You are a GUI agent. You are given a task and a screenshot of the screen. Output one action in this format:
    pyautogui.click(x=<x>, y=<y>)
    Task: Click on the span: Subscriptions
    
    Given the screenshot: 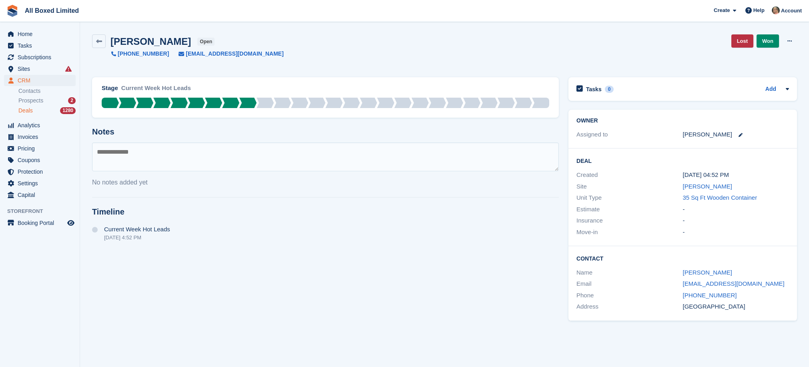 What is the action you would take?
    pyautogui.click(x=42, y=57)
    